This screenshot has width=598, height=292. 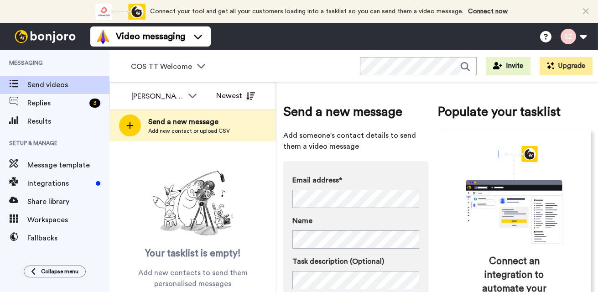 I want to click on span: COS TT Welcome, so click(x=162, y=67).